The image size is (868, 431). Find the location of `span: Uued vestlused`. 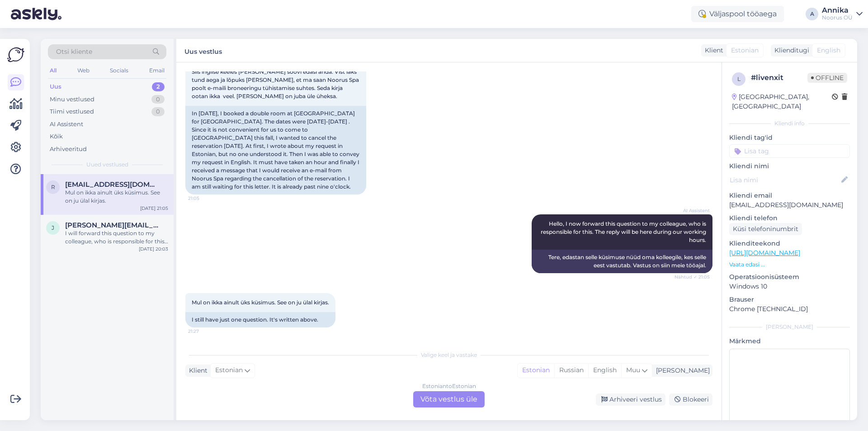

span: Uued vestlused is located at coordinates (107, 165).